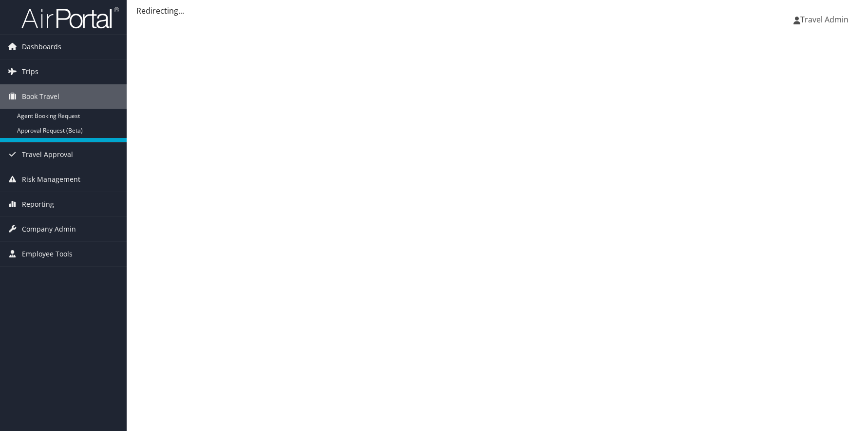 This screenshot has width=868, height=431. I want to click on img: airportal-logo.png, so click(70, 18).